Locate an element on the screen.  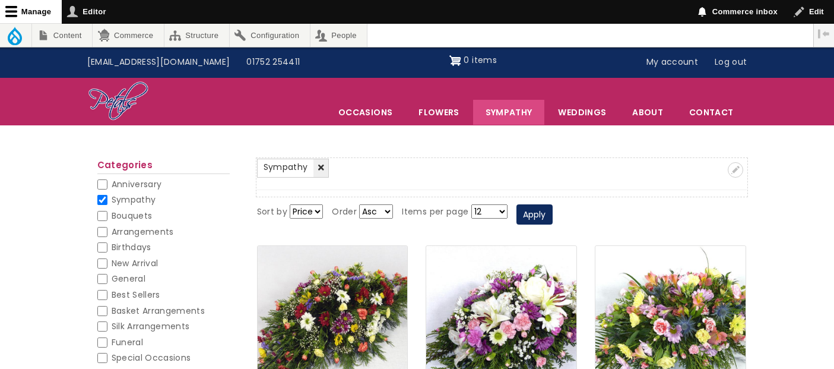
a: Content is located at coordinates (62, 35).